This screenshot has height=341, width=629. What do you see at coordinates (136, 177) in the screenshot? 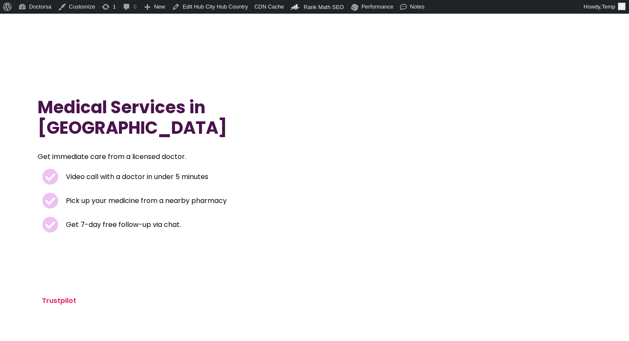
I see `span: Video call with a doctor in under 5 minutes` at bounding box center [136, 177].